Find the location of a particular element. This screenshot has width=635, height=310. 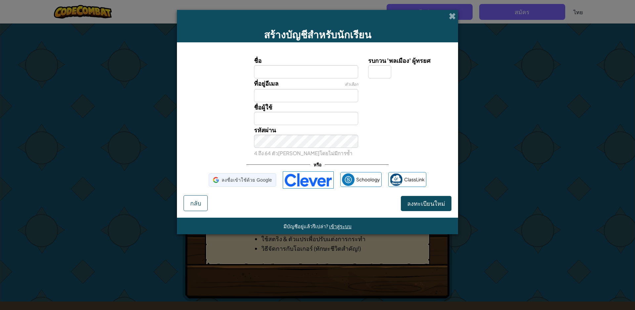

img: schoology.png is located at coordinates (348, 179).